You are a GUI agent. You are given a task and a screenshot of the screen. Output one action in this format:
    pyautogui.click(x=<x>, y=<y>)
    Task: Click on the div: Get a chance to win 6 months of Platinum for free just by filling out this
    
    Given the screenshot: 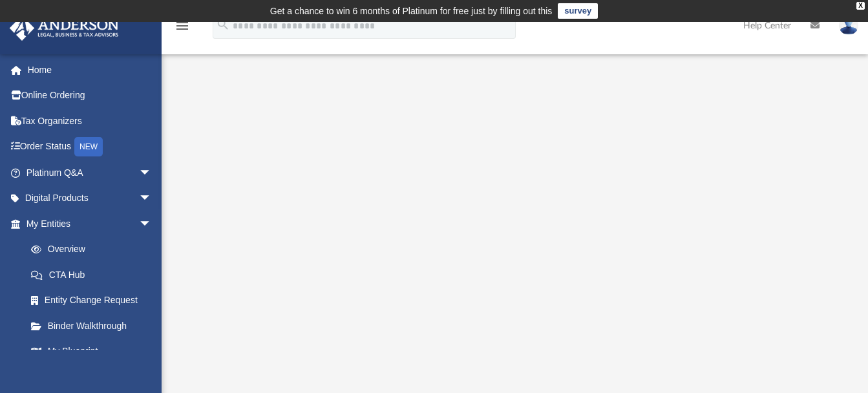 What is the action you would take?
    pyautogui.click(x=411, y=11)
    